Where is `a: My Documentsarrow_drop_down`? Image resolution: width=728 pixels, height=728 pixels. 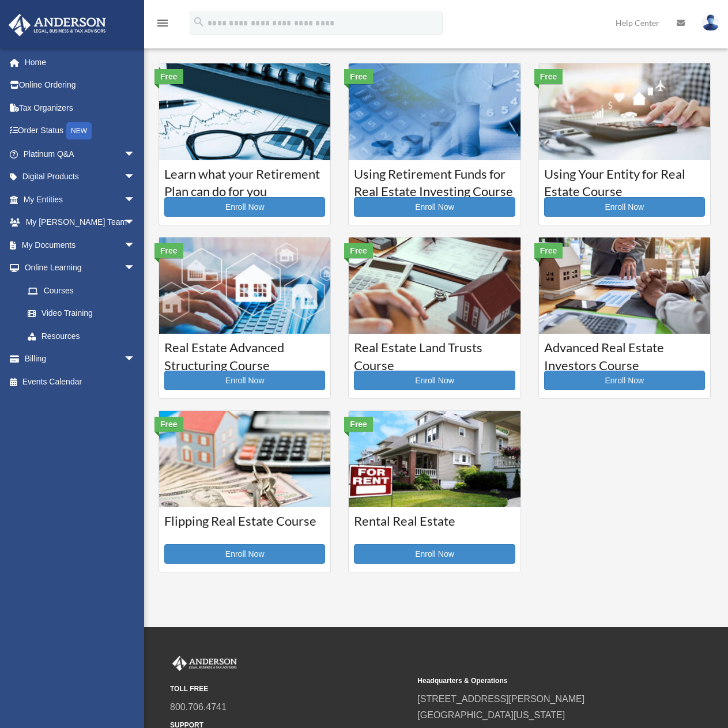
a: My Documentsarrow_drop_down is located at coordinates (80, 245).